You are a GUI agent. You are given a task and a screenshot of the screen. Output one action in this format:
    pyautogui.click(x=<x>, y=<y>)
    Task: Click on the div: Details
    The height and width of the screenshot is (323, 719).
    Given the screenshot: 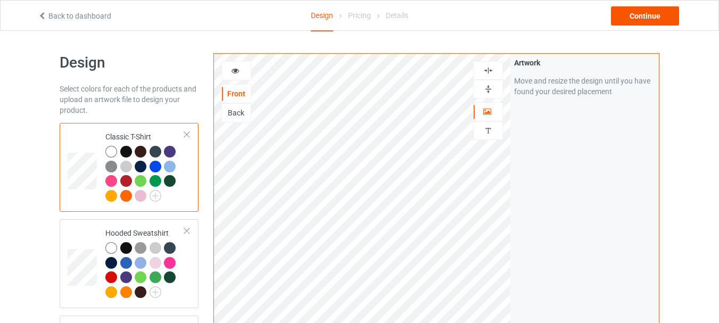 What is the action you would take?
    pyautogui.click(x=397, y=15)
    